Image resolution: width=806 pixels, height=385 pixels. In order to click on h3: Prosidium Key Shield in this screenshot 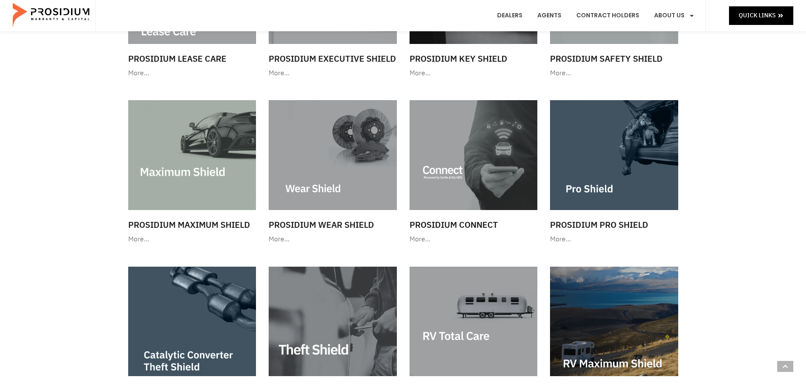, I will do `click(473, 59)`.